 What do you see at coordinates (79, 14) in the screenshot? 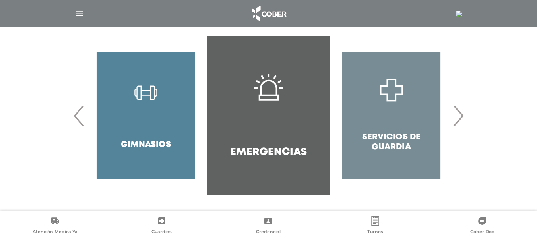
I see `img: Cober_menu-lines-white.svg` at bounding box center [79, 14].